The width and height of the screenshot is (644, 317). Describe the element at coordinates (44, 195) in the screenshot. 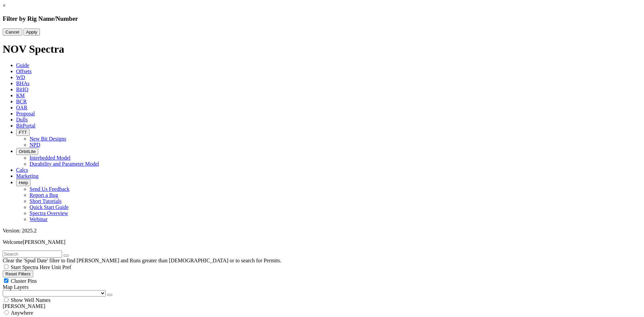

I see `a: Report a Bug` at that location.